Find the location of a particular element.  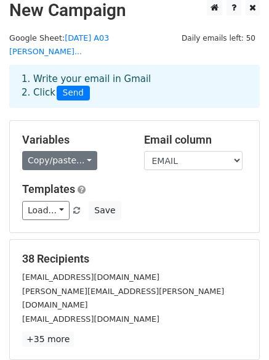

a: Daily emails left: 50 is located at coordinates (219, 38).